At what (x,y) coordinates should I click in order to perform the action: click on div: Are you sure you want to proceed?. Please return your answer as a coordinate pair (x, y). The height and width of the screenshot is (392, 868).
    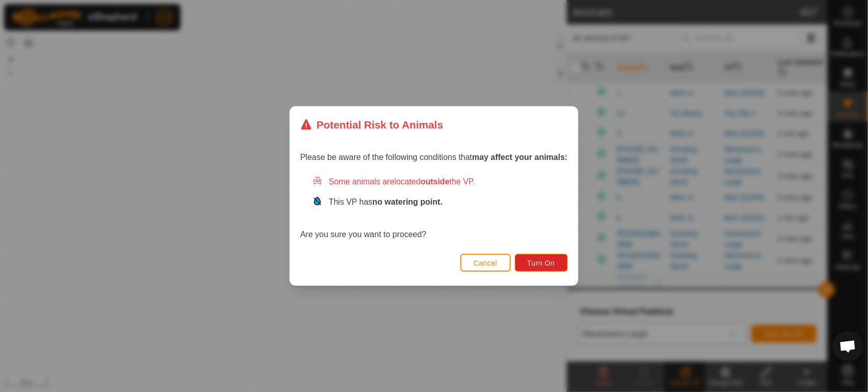
    Looking at the image, I should click on (434, 209).